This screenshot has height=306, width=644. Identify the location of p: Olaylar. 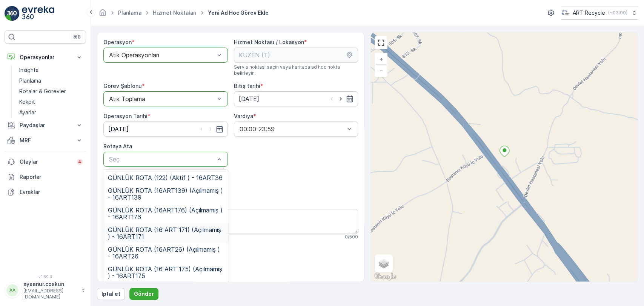
(46, 162).